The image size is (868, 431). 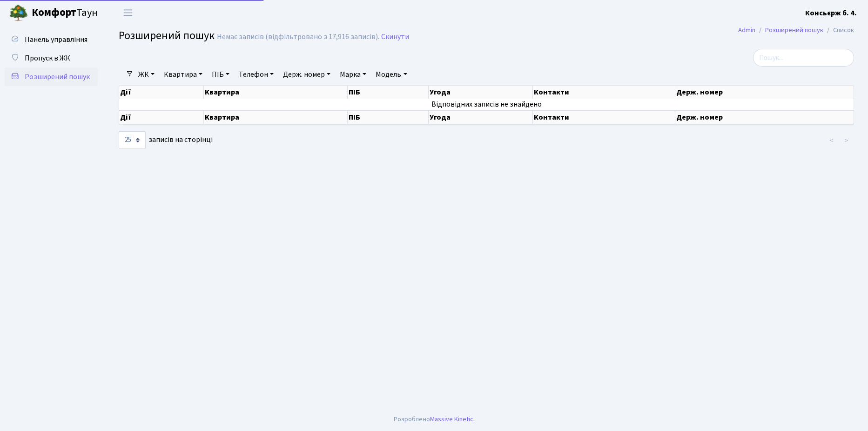 I want to click on a: Консьєрж б. 4., so click(x=831, y=13).